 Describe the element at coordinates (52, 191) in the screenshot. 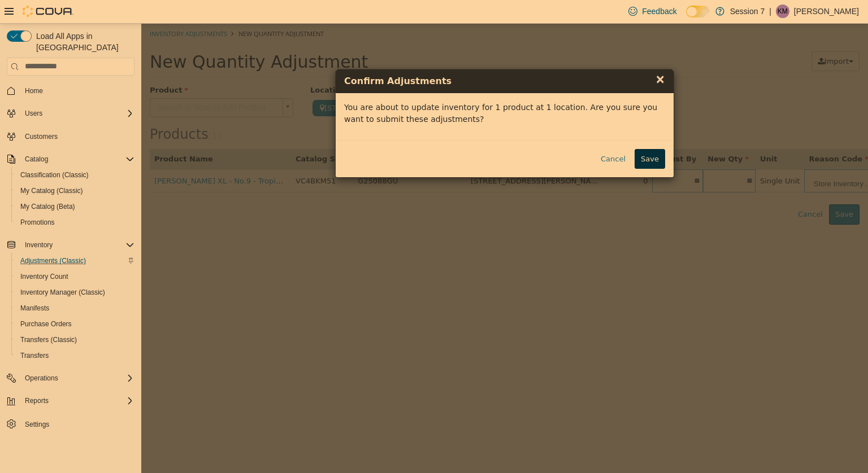

I see `a: My Catalog (Classic)` at that location.